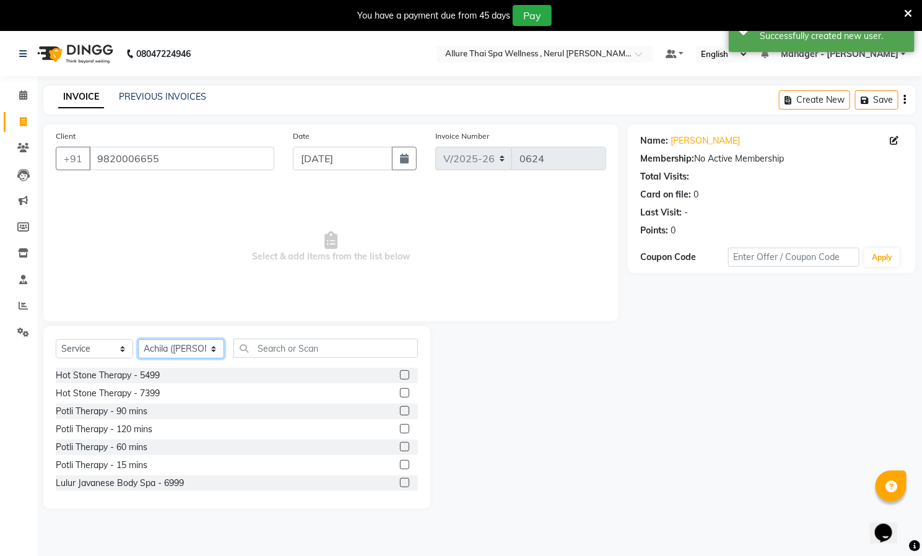 This screenshot has width=922, height=556. I want to click on div: Lulur Javanese Body Spa - 6999, so click(119, 483).